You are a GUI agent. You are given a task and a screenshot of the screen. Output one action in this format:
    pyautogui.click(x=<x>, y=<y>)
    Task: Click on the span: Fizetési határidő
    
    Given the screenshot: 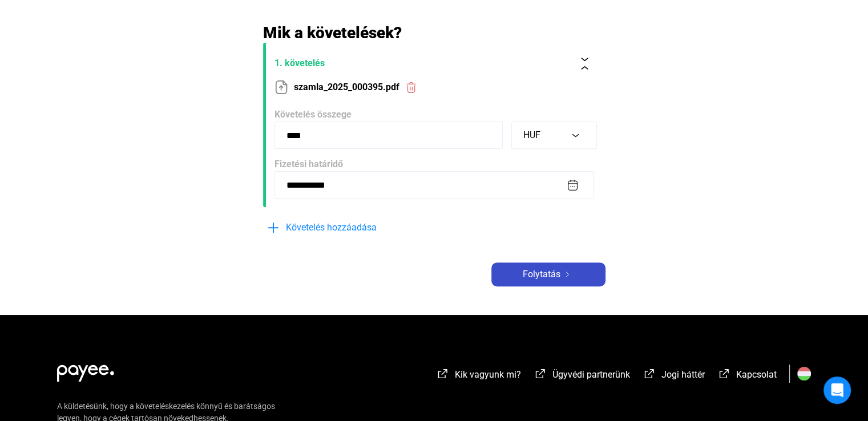 What is the action you would take?
    pyautogui.click(x=309, y=164)
    